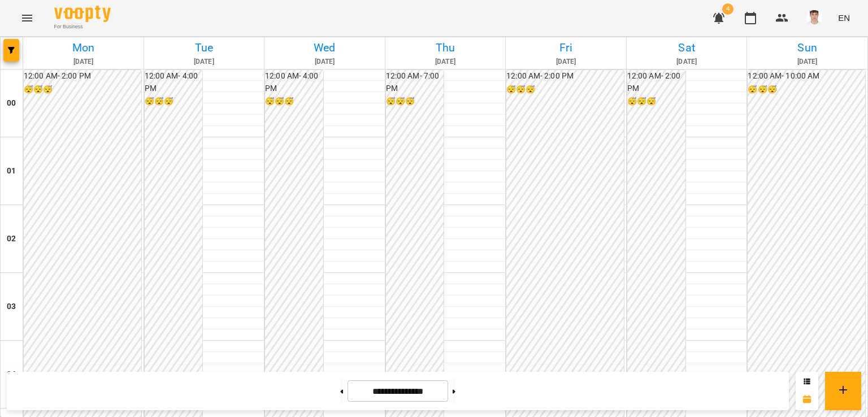 The width and height of the screenshot is (868, 417). What do you see at coordinates (204, 47) in the screenshot?
I see `h6: Tue` at bounding box center [204, 47].